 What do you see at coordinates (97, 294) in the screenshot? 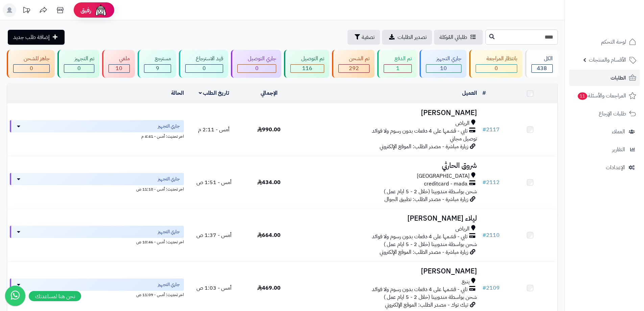
I see `div: اخر تحديث: أمس - 11:09 ص` at bounding box center [97, 294].